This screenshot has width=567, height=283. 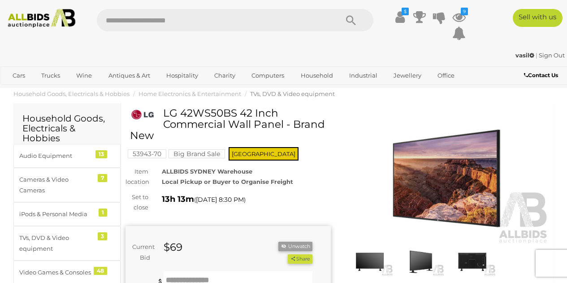 I want to click on a: Trucks, so click(x=51, y=75).